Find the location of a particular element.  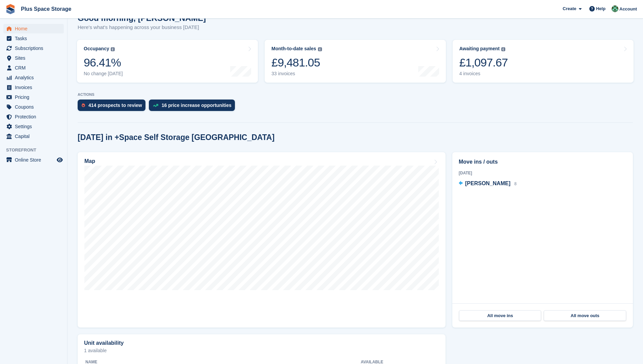

div: Occupancy is located at coordinates (96, 48).